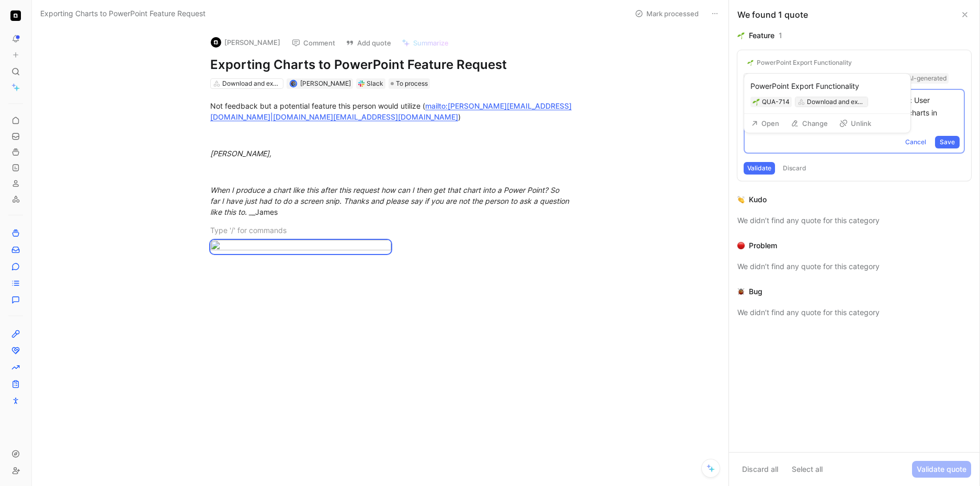 Image resolution: width=980 pixels, height=486 pixels. What do you see at coordinates (946, 142) in the screenshot?
I see `span: Save` at bounding box center [946, 142].